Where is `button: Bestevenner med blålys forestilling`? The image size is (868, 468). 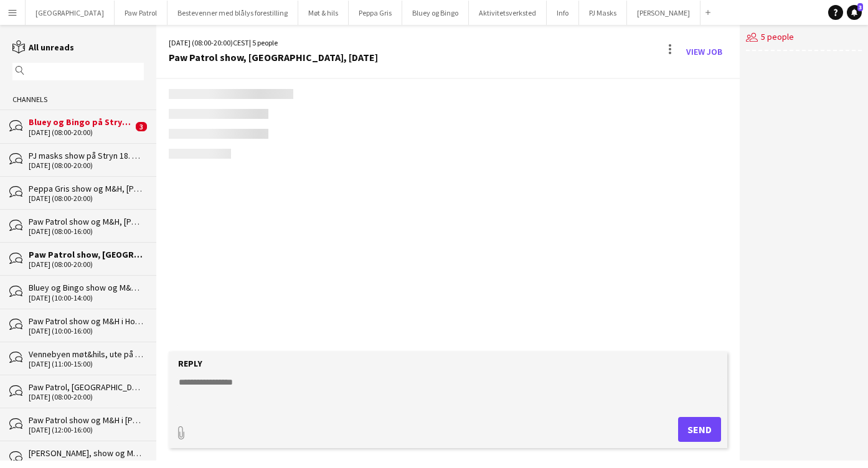
button: Bestevenner med blålys forestilling is located at coordinates (233, 12).